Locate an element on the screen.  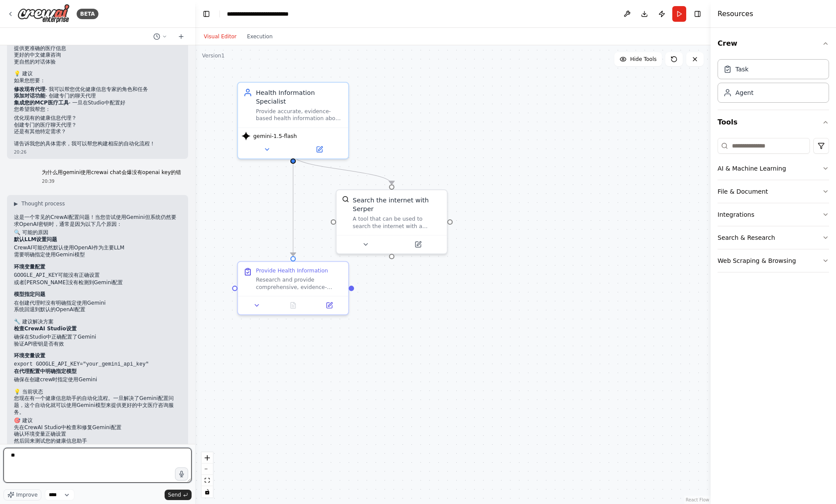
code: GOOGLE_API_KEY is located at coordinates (35, 276).